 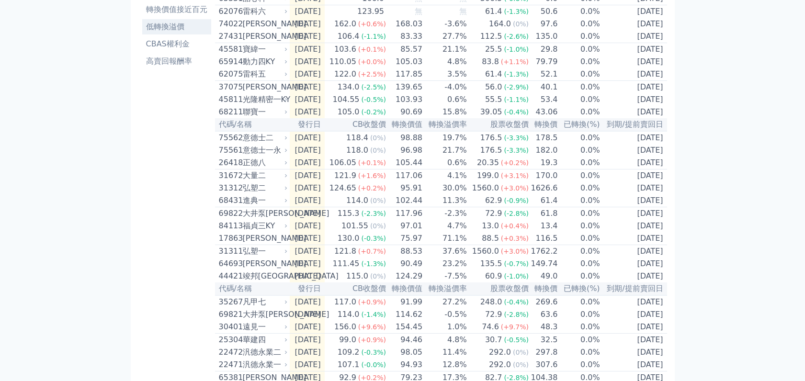 What do you see at coordinates (492, 112) in the screenshot?
I see `div: 39.05` at bounding box center [492, 112].